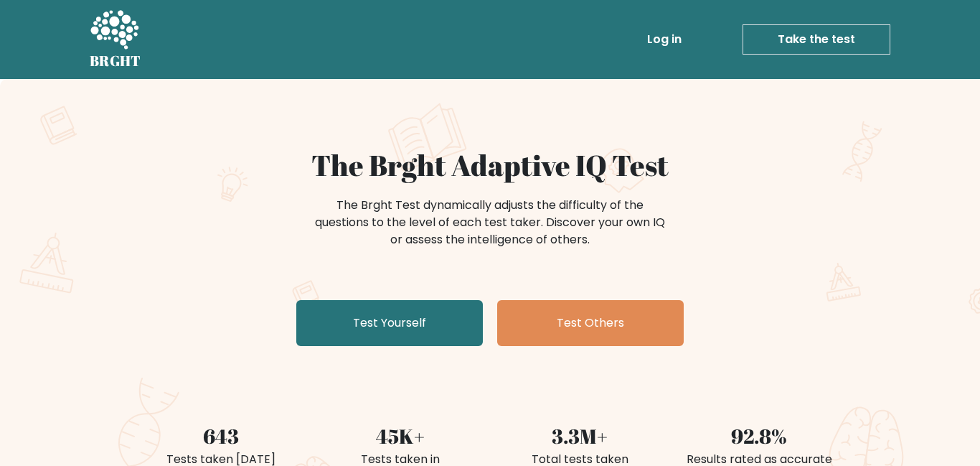 This screenshot has width=980, height=466. I want to click on a: Take the test, so click(816, 39).